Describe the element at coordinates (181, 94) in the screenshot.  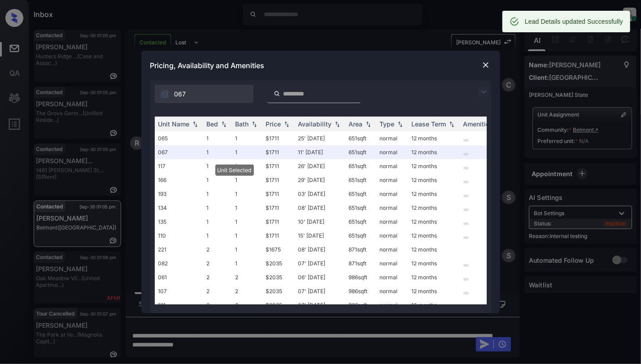
I see `span: 067` at that location.